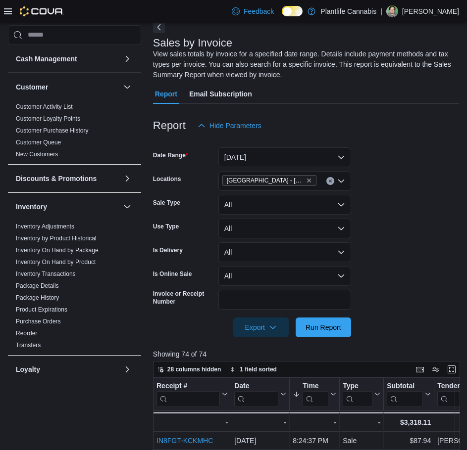  Describe the element at coordinates (323, 328) in the screenshot. I see `button: Run Report` at that location.